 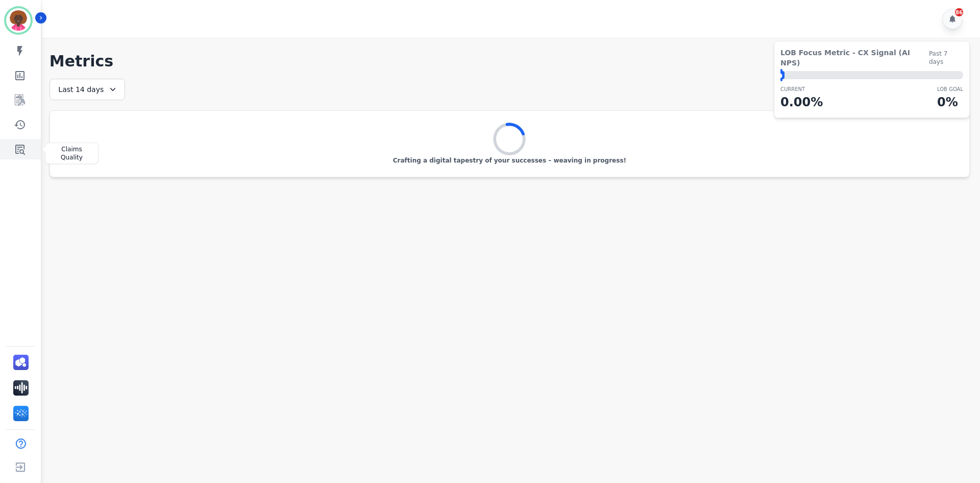 What do you see at coordinates (87, 89) in the screenshot?
I see `div: Last 14 days` at bounding box center [87, 89].